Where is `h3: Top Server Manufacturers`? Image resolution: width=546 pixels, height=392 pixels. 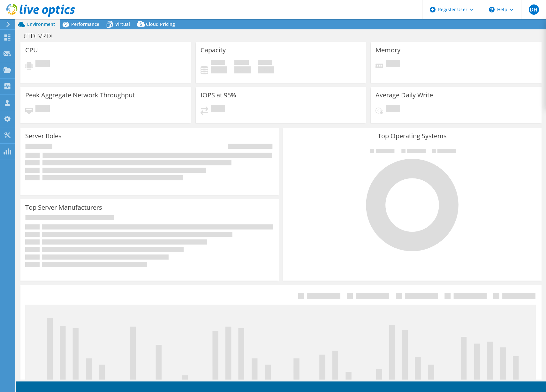 h3: Top Server Manufacturers is located at coordinates (63, 207).